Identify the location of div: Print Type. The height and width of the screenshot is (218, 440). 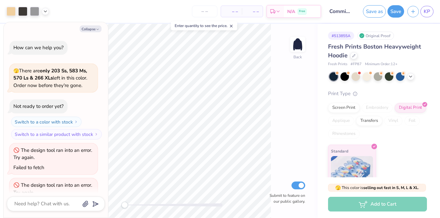
(377, 94).